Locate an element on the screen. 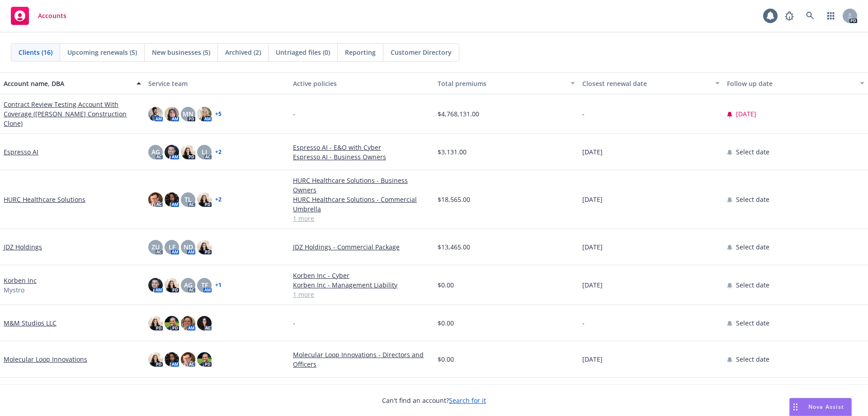 Image resolution: width=868 pixels, height=416 pixels. a: M&M Studios LLC is located at coordinates (30, 322).